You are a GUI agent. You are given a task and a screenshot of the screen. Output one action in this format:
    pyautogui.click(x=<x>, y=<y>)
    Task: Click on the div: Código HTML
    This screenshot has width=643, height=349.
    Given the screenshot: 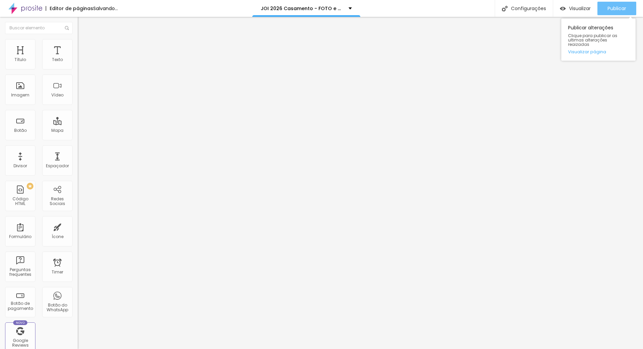 What is the action you would take?
    pyautogui.click(x=20, y=202)
    